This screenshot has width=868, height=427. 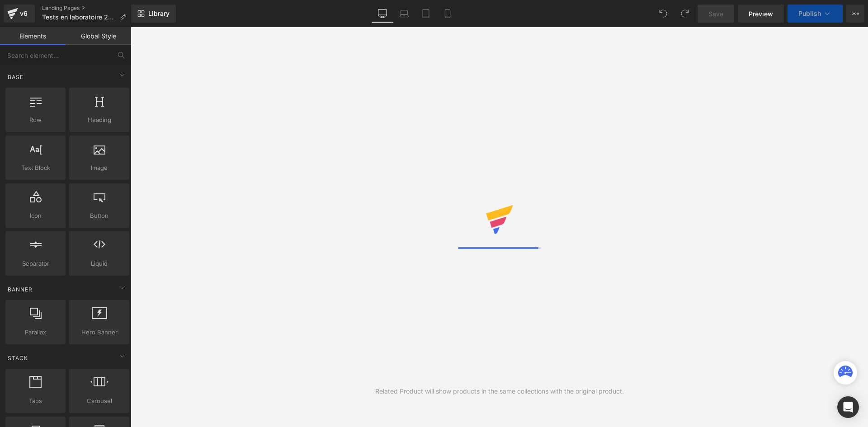 What do you see at coordinates (685, 13) in the screenshot?
I see `button: Redo` at bounding box center [685, 13].